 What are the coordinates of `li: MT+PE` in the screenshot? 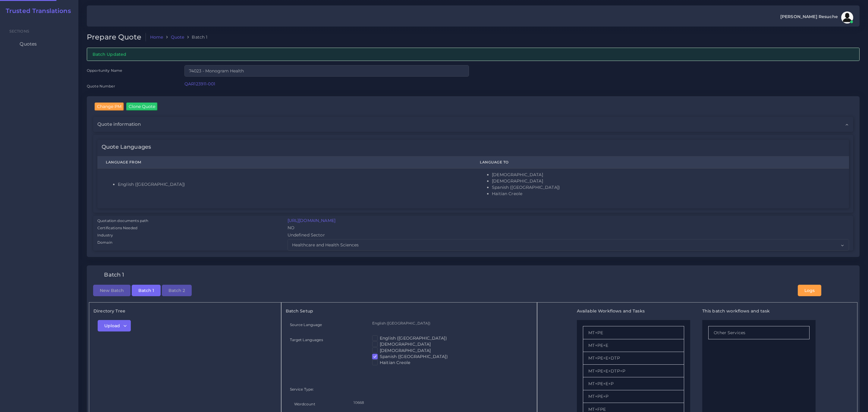 It's located at (634, 332).